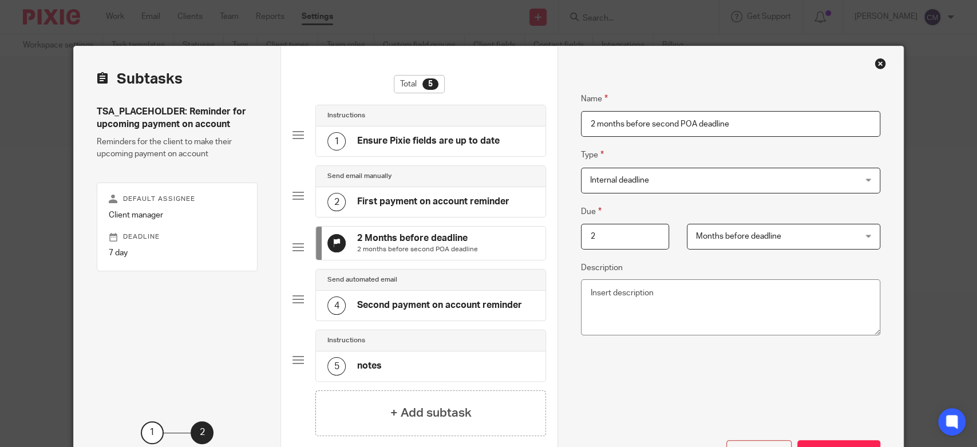  Describe the element at coordinates (417, 250) in the screenshot. I see `p: 2 months before second POA deadline` at that location.